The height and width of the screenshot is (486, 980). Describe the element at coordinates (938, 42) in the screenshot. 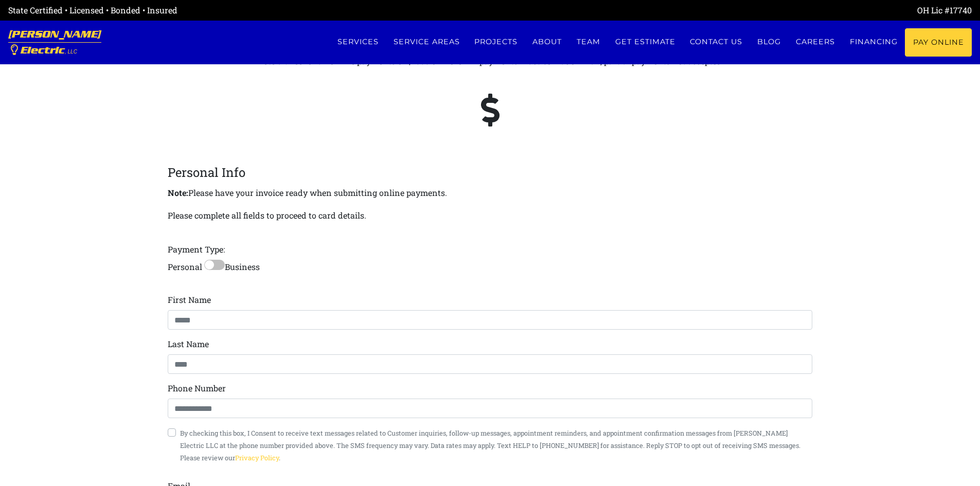

I see `a: Pay Online` at that location.